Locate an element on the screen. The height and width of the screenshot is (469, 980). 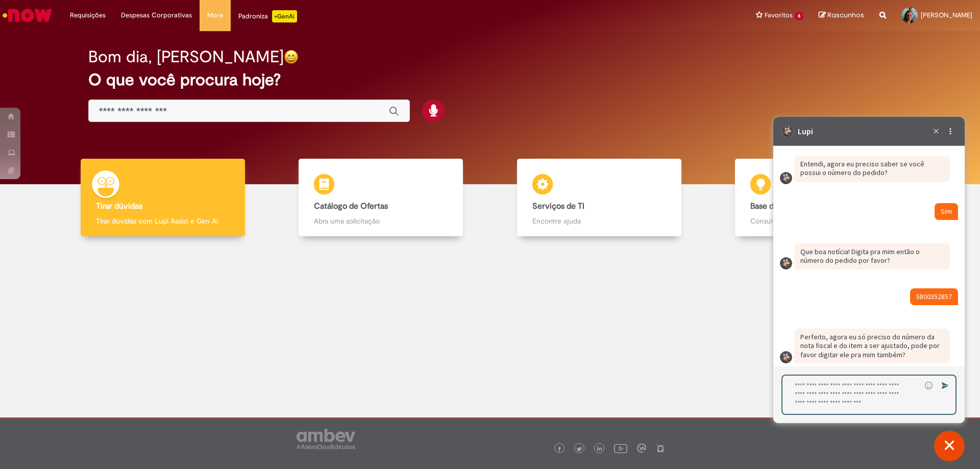
span: More is located at coordinates (215, 15).